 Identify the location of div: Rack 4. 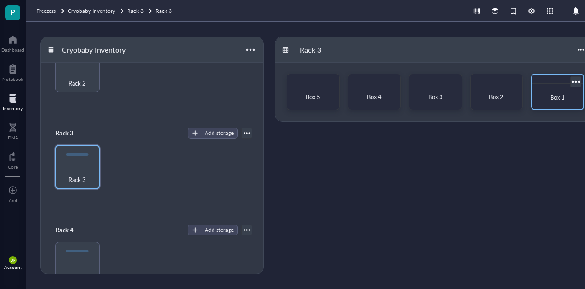
(79, 230).